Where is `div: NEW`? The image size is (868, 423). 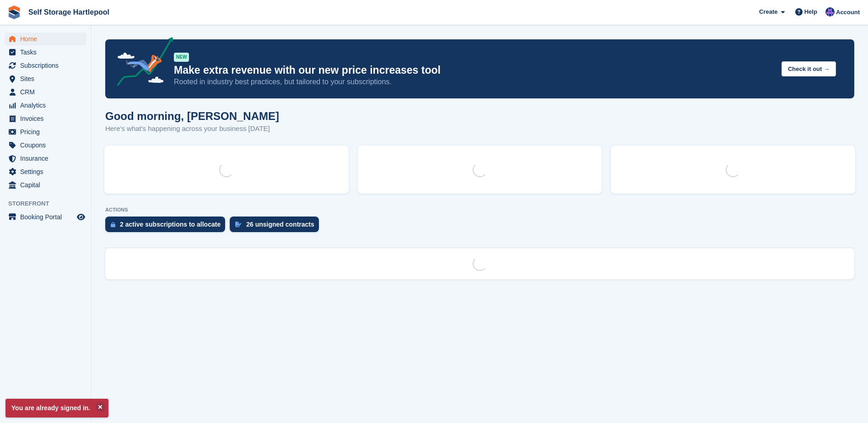 div: NEW is located at coordinates (181, 57).